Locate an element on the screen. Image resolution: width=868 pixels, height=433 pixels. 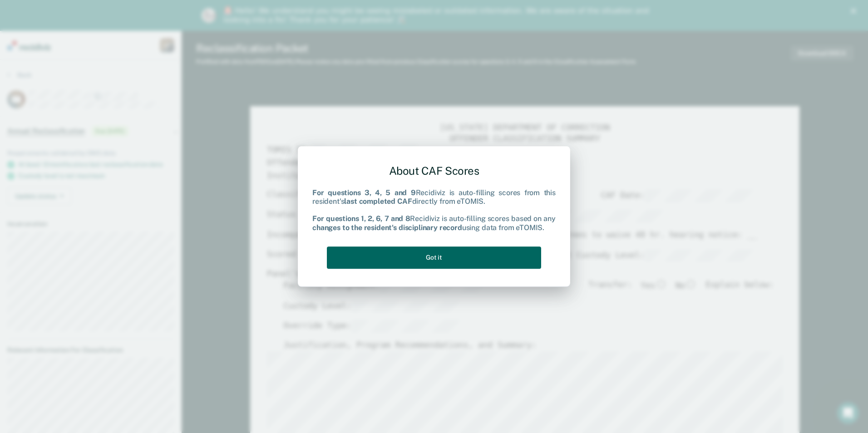
b: changes to the resident's disciplinary record is located at coordinates (388, 228).